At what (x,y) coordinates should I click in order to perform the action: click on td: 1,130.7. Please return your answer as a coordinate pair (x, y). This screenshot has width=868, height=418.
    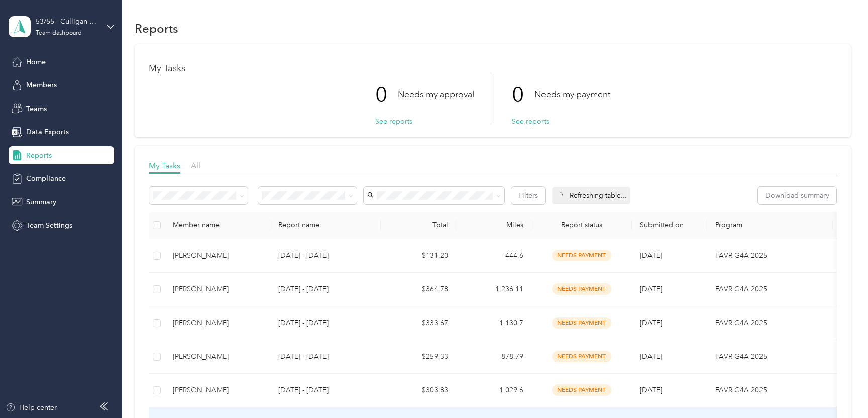
    Looking at the image, I should click on (494, 324).